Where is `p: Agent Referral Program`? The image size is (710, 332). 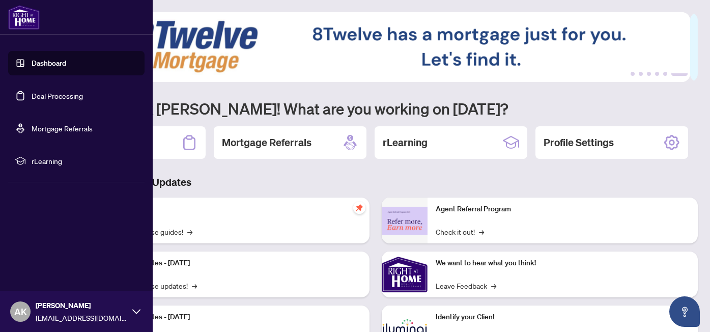
p: Agent Referral Program is located at coordinates (563, 209).